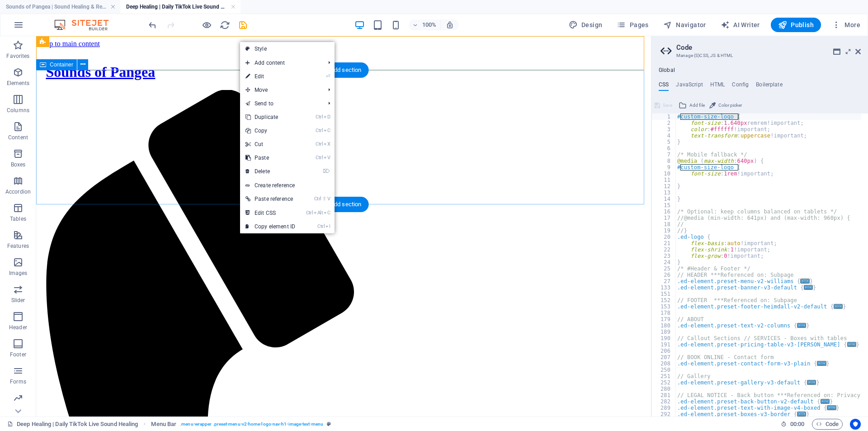  Describe the element at coordinates (740, 86) in the screenshot. I see `h4: Config` at that location.